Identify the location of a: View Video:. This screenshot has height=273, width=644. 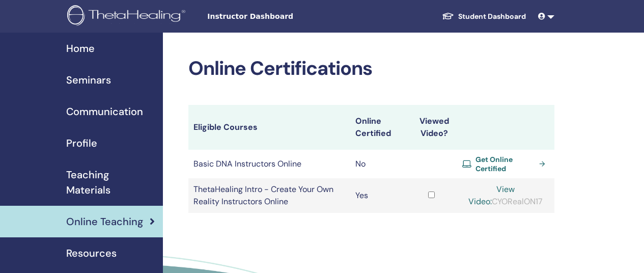
(492, 195).